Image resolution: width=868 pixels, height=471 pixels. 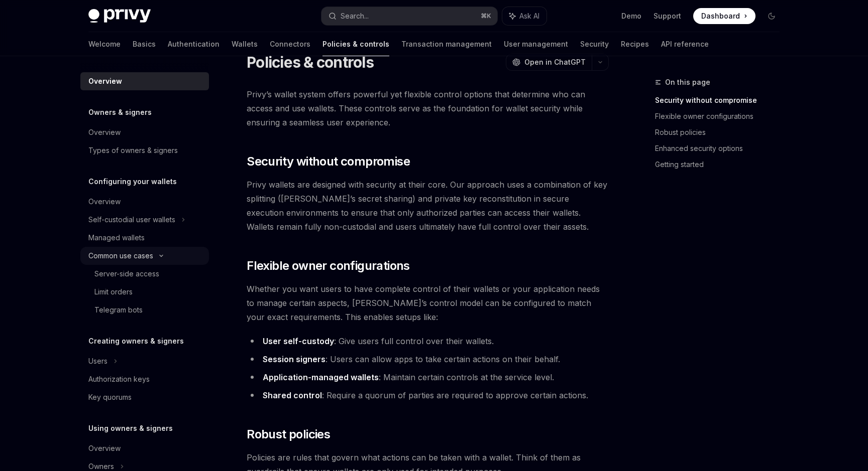 What do you see at coordinates (536, 44) in the screenshot?
I see `a: User management` at bounding box center [536, 44].